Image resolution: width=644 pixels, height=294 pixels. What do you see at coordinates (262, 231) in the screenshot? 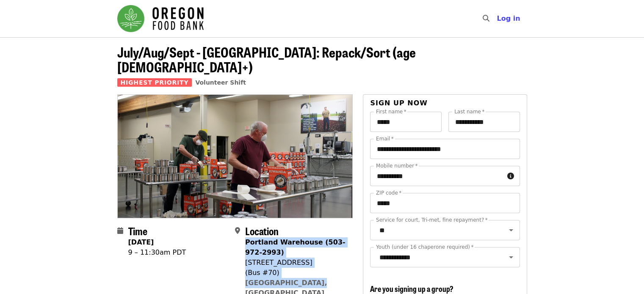
I see `span: Location` at bounding box center [262, 231].